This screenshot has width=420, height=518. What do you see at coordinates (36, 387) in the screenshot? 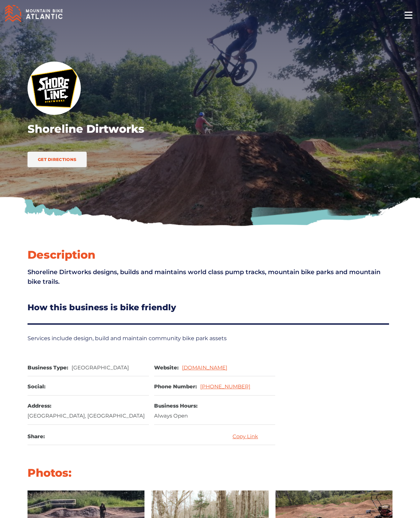
I see `dt: Social:` at bounding box center [36, 387].